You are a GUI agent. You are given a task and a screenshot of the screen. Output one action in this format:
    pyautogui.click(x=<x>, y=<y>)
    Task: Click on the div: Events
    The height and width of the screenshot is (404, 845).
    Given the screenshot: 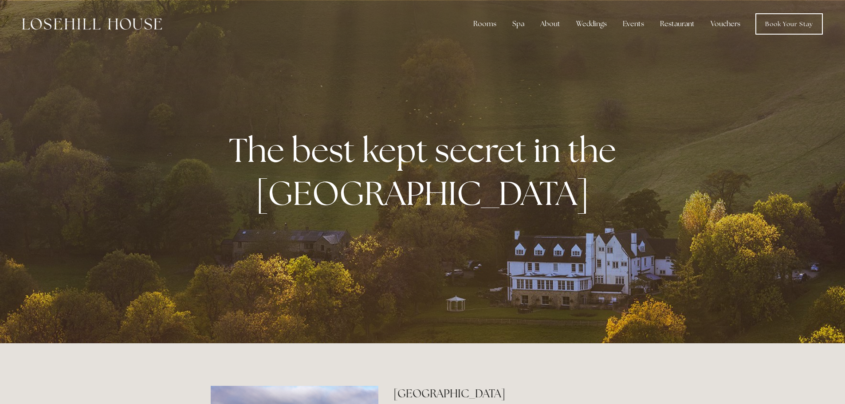 What is the action you would take?
    pyautogui.click(x=633, y=24)
    